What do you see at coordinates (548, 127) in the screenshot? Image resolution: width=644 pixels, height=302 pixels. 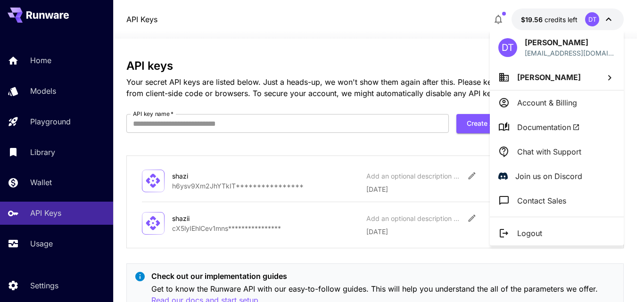 I see `span: Documentation` at bounding box center [548, 127].